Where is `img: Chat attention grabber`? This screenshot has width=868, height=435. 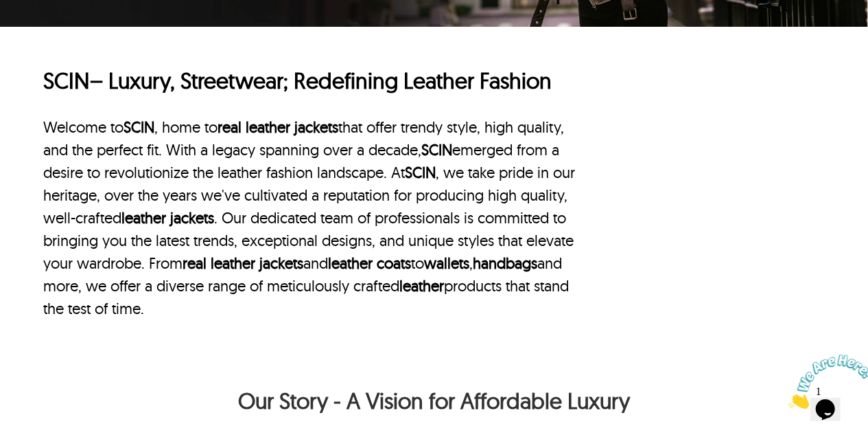
img: Chat attention grabber is located at coordinates (48, 32).